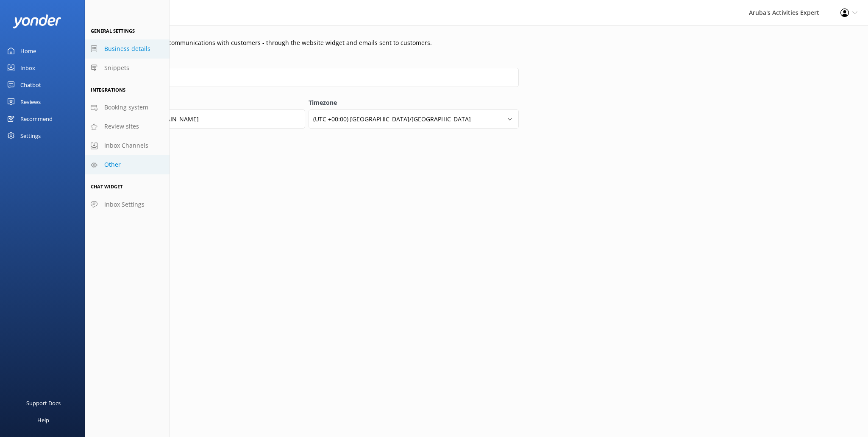  Describe the element at coordinates (108, 89) in the screenshot. I see `span: Integrations` at that location.